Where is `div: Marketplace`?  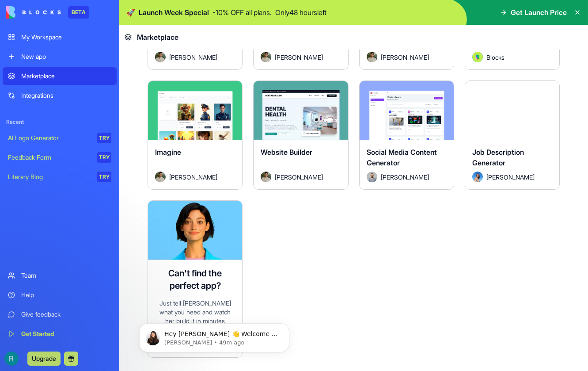
div: Marketplace is located at coordinates (66, 76).